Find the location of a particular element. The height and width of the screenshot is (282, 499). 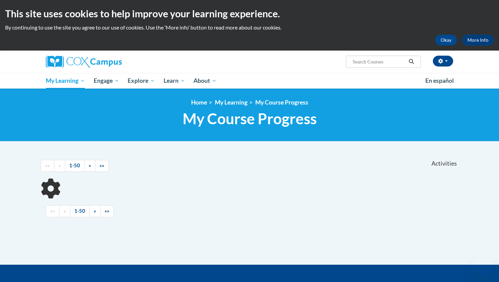

span: Activities is located at coordinates (444, 164).